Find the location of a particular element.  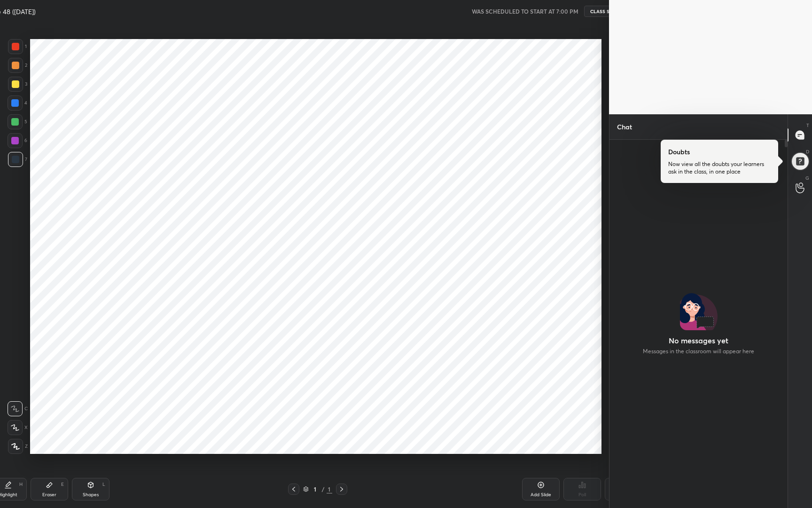

div: 5 is located at coordinates (17, 122).